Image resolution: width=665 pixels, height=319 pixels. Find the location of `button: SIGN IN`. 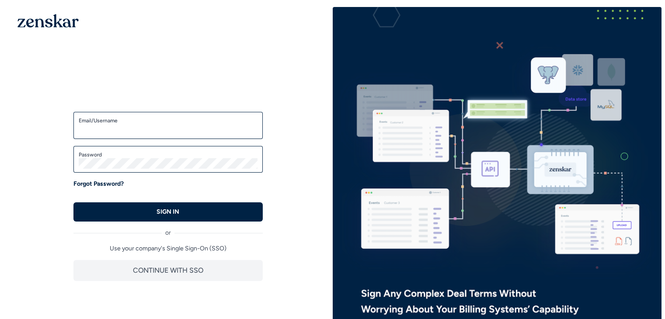

button: SIGN IN is located at coordinates (168, 212).